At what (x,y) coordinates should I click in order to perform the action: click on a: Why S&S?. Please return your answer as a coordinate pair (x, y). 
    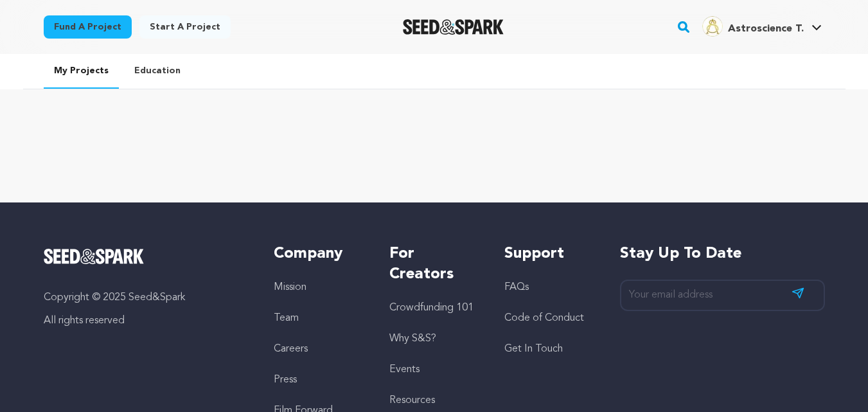
    Looking at the image, I should click on (413, 339).